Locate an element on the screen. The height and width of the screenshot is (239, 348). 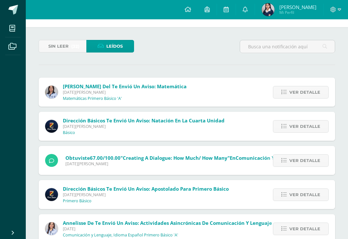
p: Matemáticas Primero Básico 'A' is located at coordinates (92, 99).